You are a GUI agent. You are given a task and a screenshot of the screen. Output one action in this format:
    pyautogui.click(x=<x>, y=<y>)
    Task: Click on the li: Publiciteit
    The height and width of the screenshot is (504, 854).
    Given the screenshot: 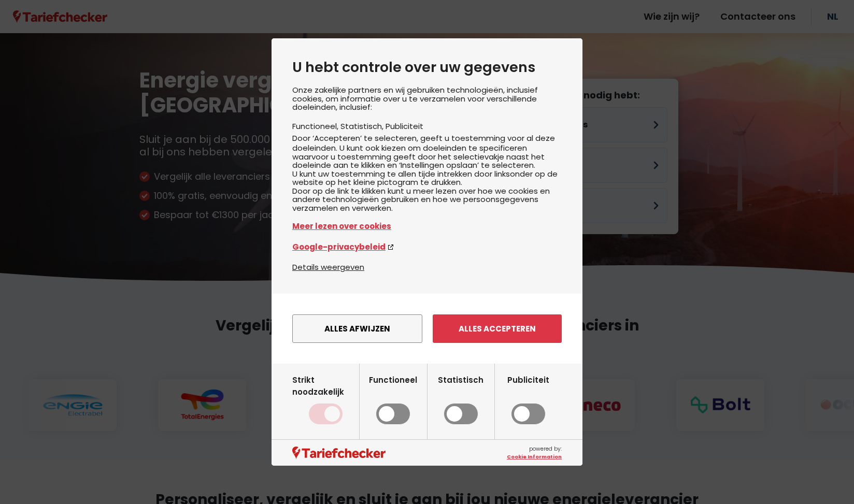 What is the action you would take?
    pyautogui.click(x=405, y=125)
    